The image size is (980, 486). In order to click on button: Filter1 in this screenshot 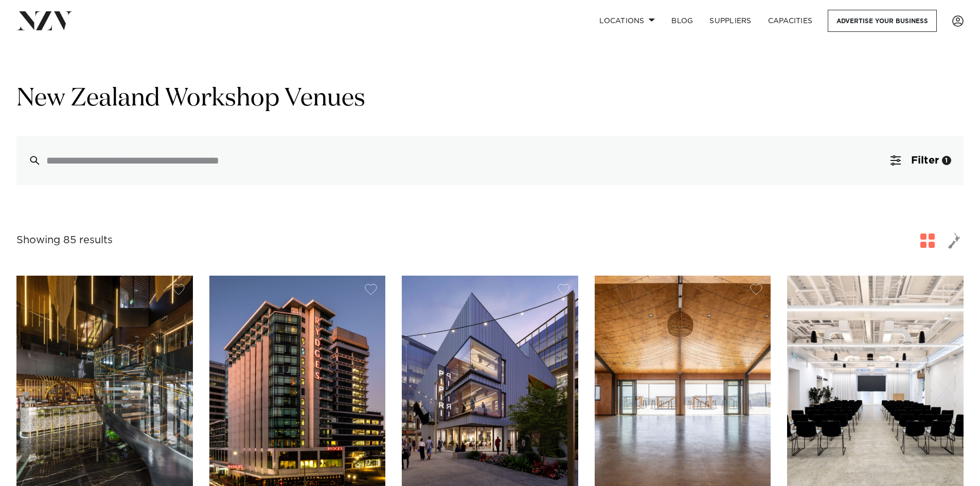, I will do `click(921, 160)`.